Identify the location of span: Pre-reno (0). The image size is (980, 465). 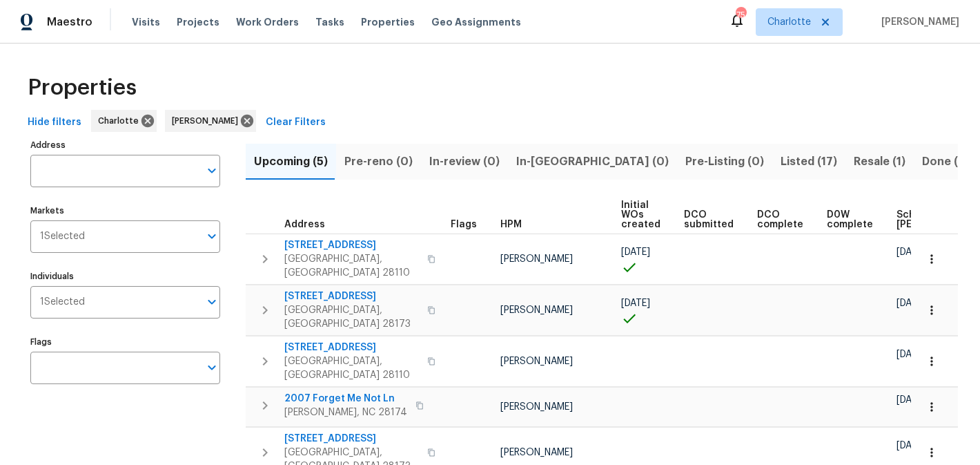
(379, 161).